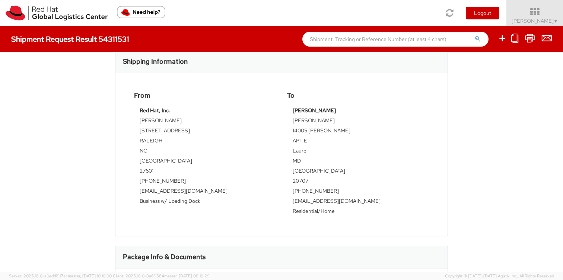 Image resolution: width=563 pixels, height=280 pixels. What do you see at coordinates (358, 142) in the screenshot?
I see `td: APT E` at bounding box center [358, 142].